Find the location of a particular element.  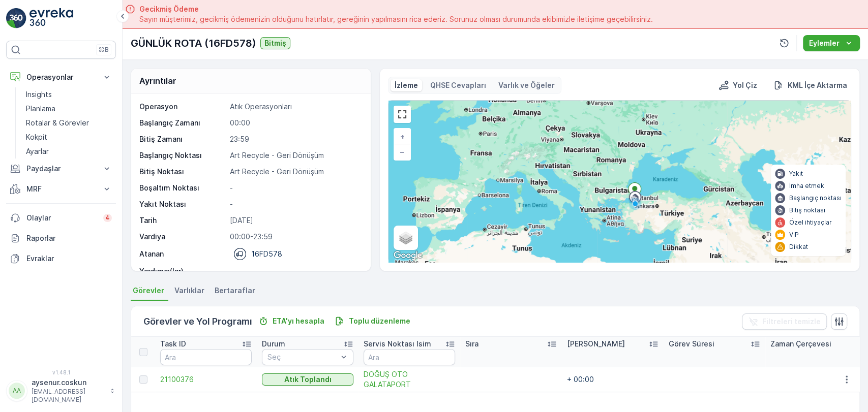

p: Görevler ve Yol Programı is located at coordinates (197, 321).